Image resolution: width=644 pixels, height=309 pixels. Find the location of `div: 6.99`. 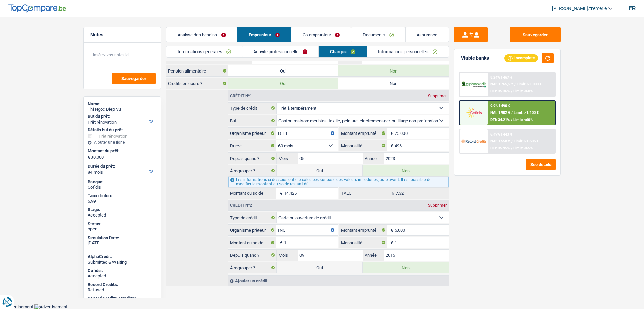

div: 6.99 is located at coordinates (122, 201).